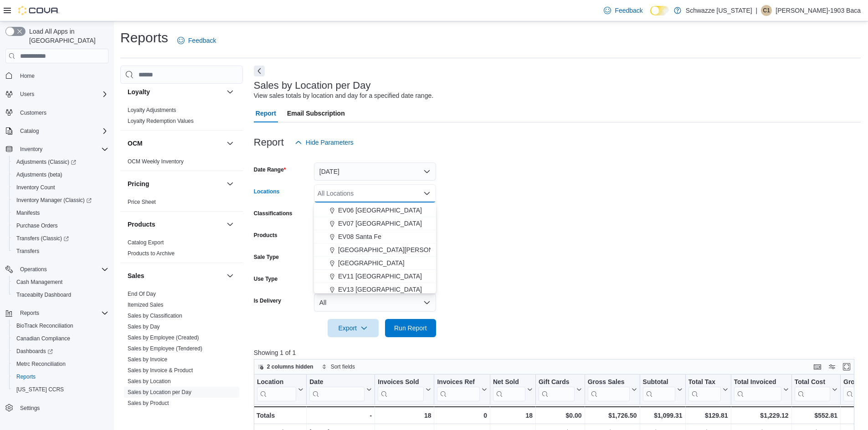  I want to click on span: Hide Parameters, so click(329, 143).